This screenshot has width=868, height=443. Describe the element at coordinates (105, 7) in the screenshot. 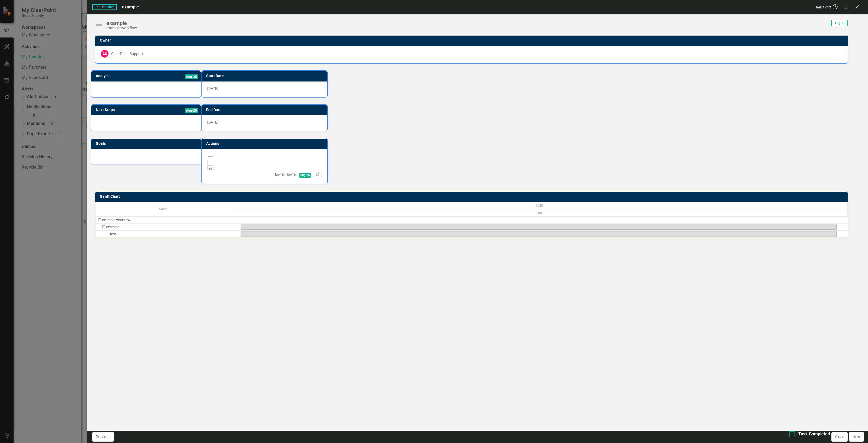

I see `span: Initiative` at that location.